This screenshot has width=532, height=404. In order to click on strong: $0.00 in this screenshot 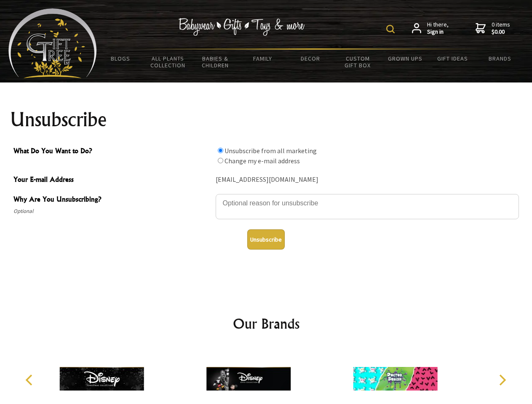, I will do `click(501, 32)`.